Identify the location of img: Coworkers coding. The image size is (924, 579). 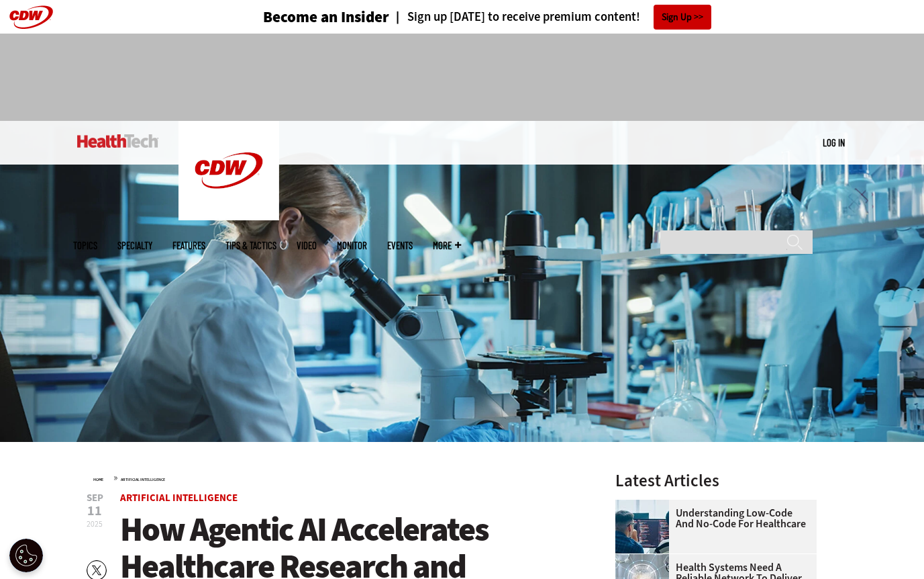
(642, 526).